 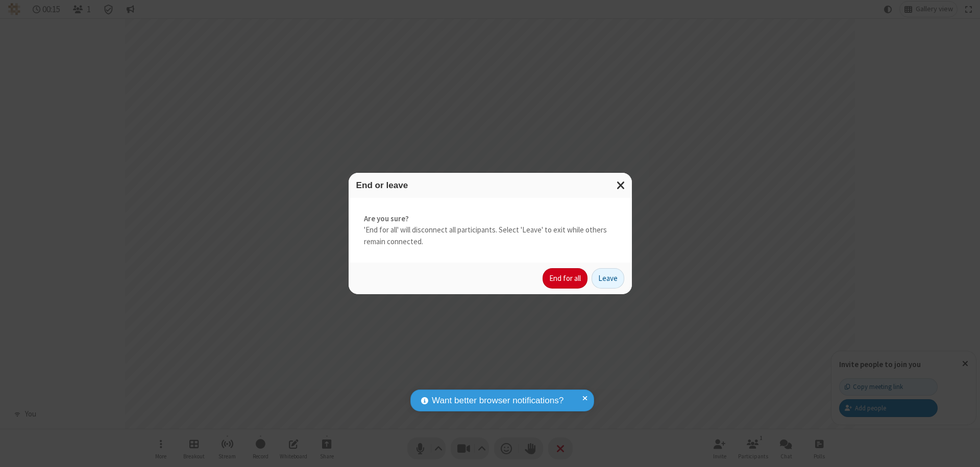 I want to click on span: Want better browser notifications?, so click(x=498, y=401).